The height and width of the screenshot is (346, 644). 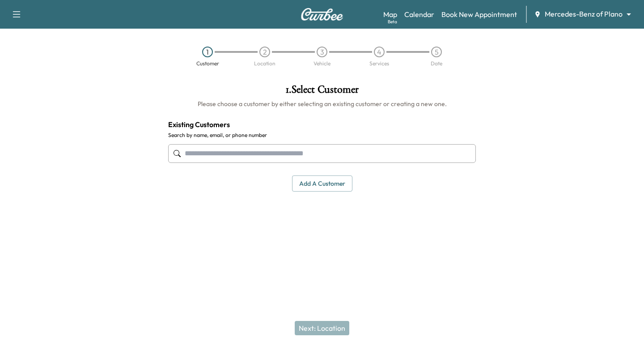 What do you see at coordinates (322, 124) in the screenshot?
I see `h4: Existing Customers` at bounding box center [322, 124].